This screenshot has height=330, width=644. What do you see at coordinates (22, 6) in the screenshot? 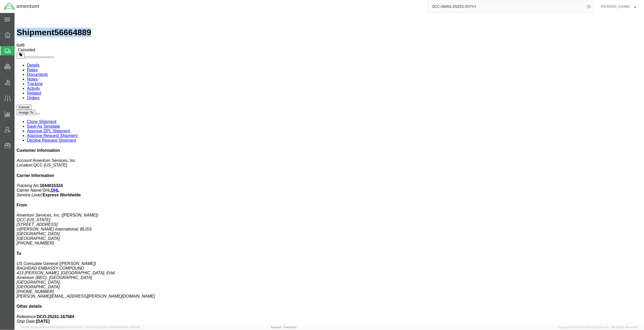
I see `img: logo` at bounding box center [22, 6].